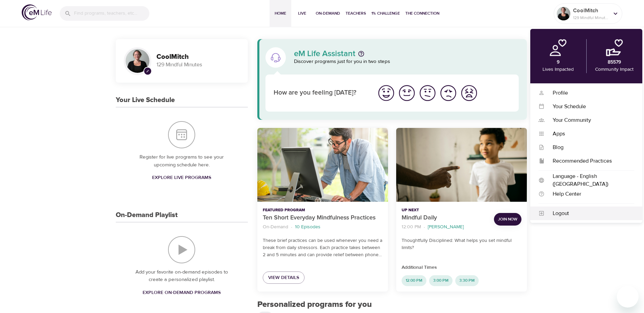 The image size is (644, 313). I want to click on p: Additional Times, so click(461, 267).